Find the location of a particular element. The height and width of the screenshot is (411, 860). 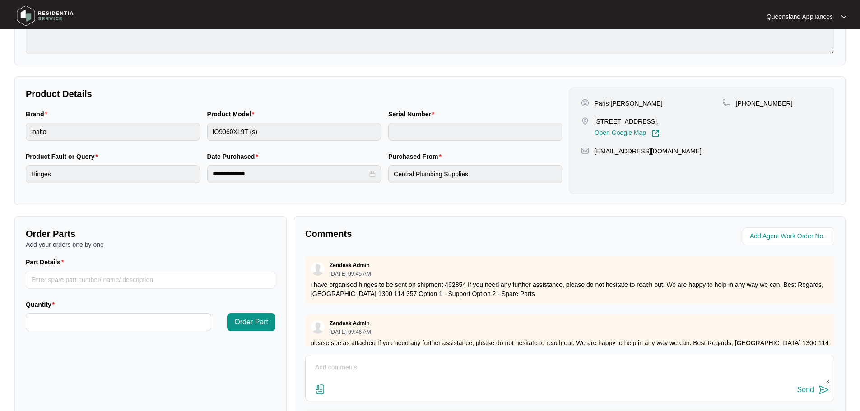

input: Part Details is located at coordinates (150, 280).